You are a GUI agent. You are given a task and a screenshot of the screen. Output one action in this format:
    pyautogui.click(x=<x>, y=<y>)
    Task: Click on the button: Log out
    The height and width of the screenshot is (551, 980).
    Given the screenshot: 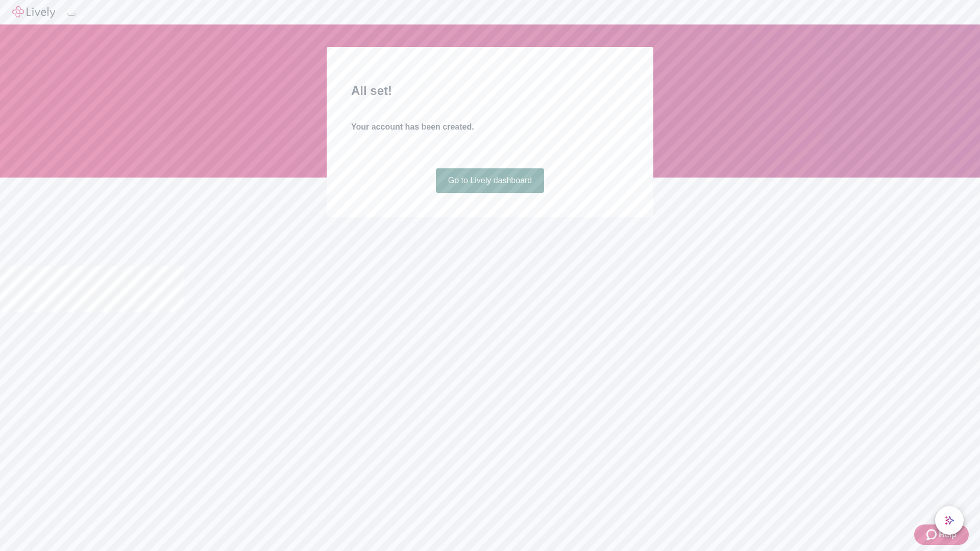 What is the action you would take?
    pyautogui.click(x=71, y=15)
    